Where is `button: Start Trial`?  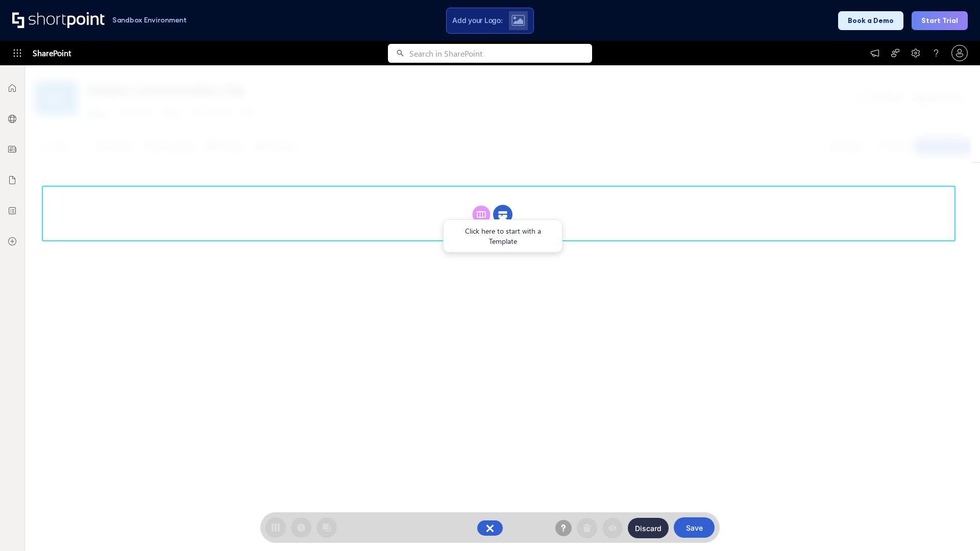 button: Start Trial is located at coordinates (940, 20).